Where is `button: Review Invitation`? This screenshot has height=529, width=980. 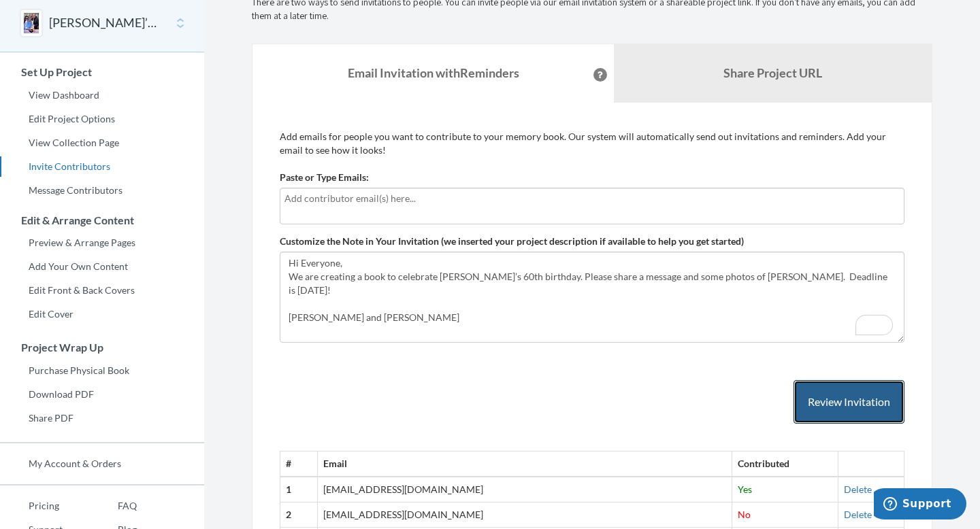 button: Review Invitation is located at coordinates (849, 402).